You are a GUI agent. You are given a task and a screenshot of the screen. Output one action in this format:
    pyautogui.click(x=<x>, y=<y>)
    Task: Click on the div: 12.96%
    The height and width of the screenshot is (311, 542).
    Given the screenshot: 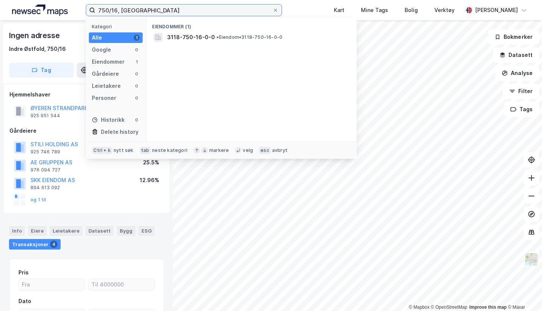 What is the action you would take?
    pyautogui.click(x=149, y=180)
    